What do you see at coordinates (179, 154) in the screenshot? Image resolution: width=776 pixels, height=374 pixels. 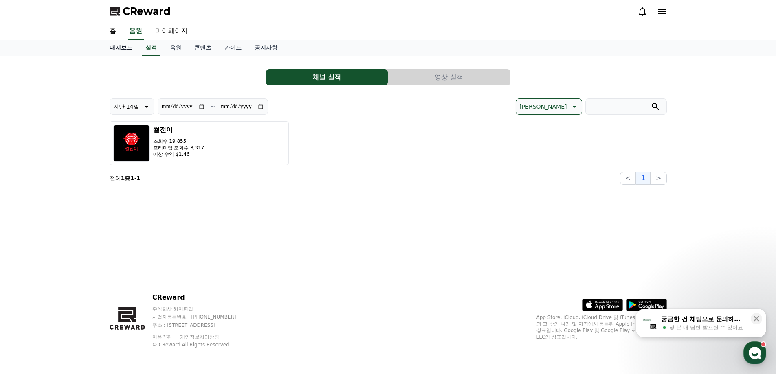 I see `p: 예상 수익 $1.46` at bounding box center [179, 154].